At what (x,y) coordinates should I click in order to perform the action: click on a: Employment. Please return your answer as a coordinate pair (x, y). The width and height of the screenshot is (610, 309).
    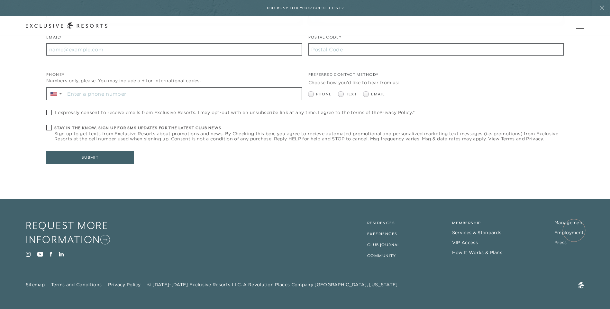
    Looking at the image, I should click on (569, 233).